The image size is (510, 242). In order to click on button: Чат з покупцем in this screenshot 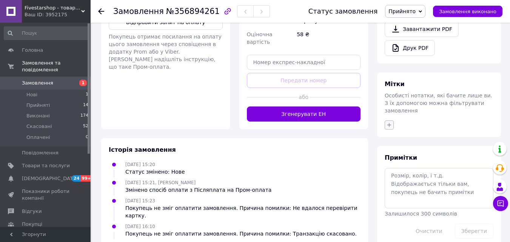, I will do `click(501, 204)`.